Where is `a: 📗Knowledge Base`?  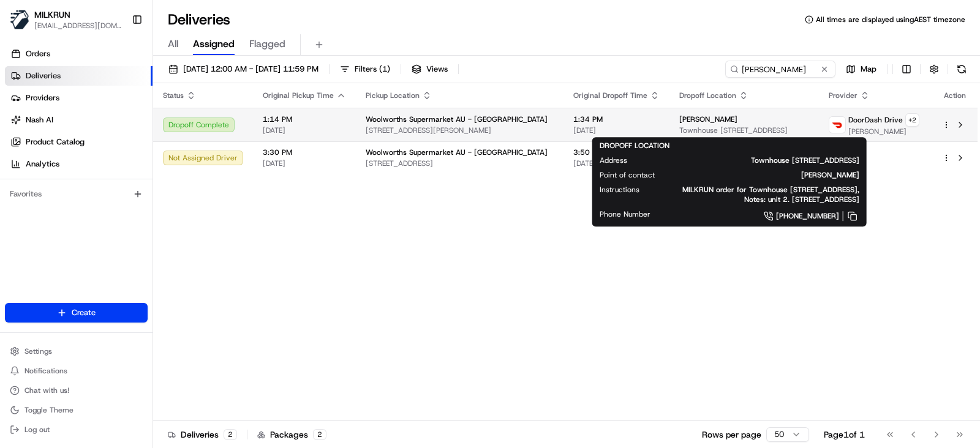
a: 📗Knowledge Base is located at coordinates (52, 183).